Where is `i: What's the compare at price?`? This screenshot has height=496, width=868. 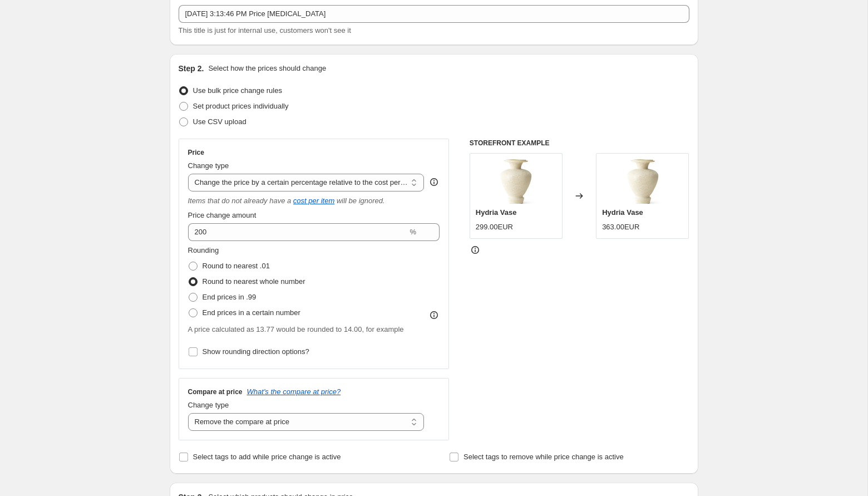 i: What's the compare at price? is located at coordinates (294, 391).